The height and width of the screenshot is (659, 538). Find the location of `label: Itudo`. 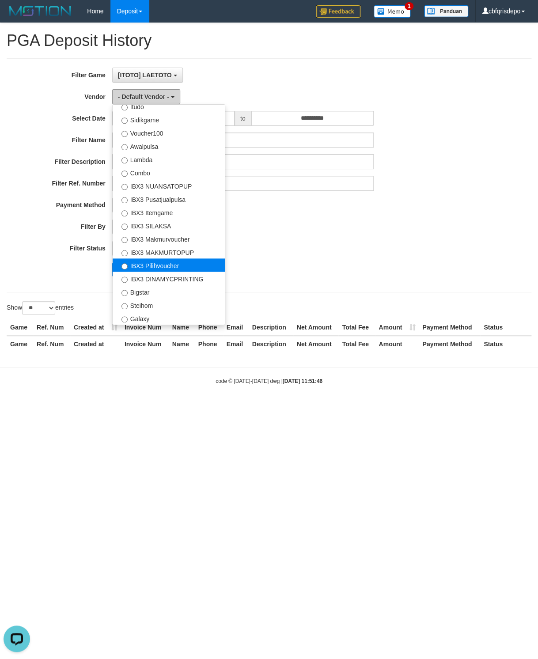

label: Itudo is located at coordinates (169, 106).